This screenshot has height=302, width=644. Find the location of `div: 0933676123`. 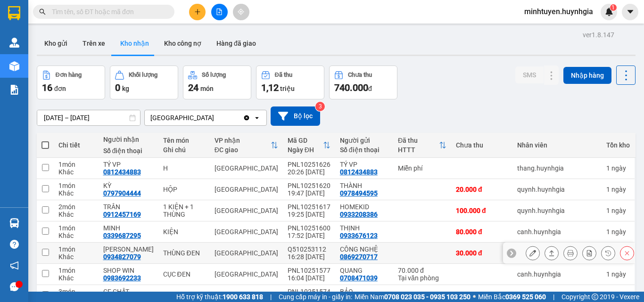

div: 0933676123 is located at coordinates (358, 235).